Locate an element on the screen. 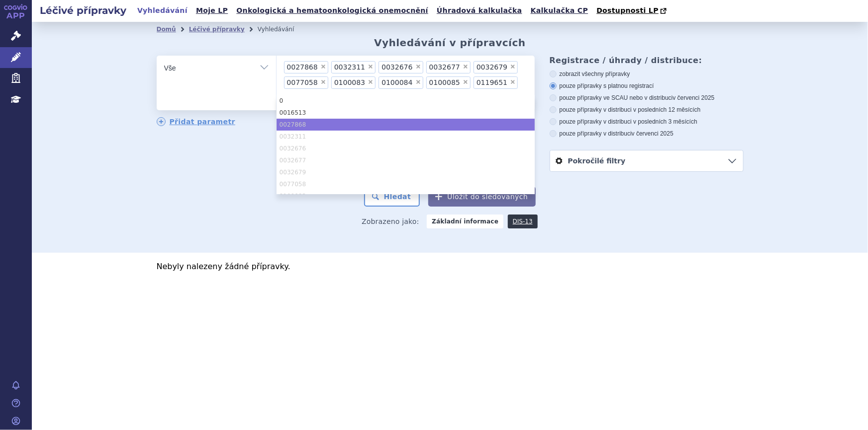 Image resolution: width=868 pixels, height=430 pixels. strong: Základní informace is located at coordinates (465, 221).